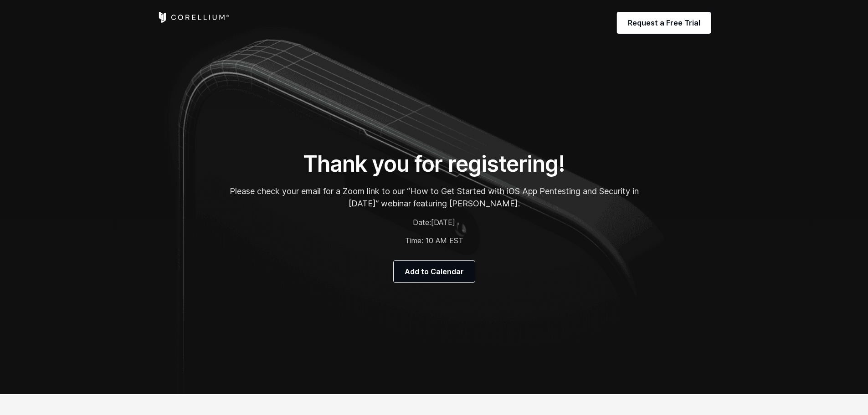 Image resolution: width=868 pixels, height=415 pixels. Describe the element at coordinates (434, 164) in the screenshot. I see `h1: Thank you for registering!` at that location.